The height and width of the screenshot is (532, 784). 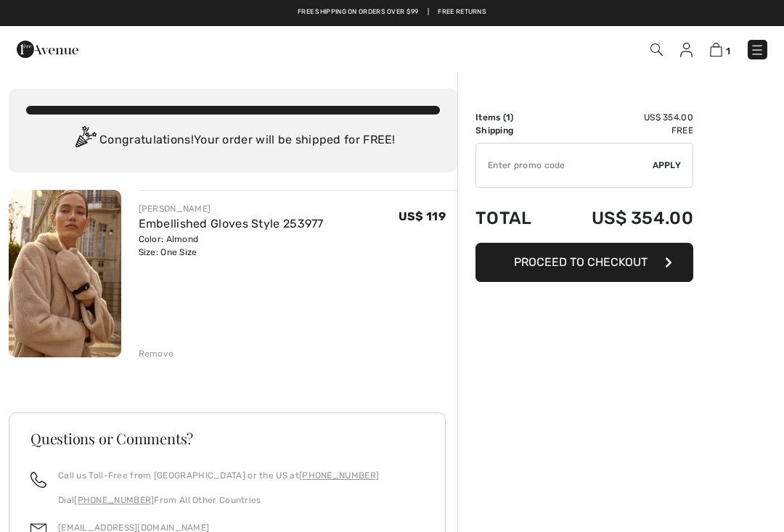 What do you see at coordinates (514, 130) in the screenshot?
I see `td: Shipping` at bounding box center [514, 130].